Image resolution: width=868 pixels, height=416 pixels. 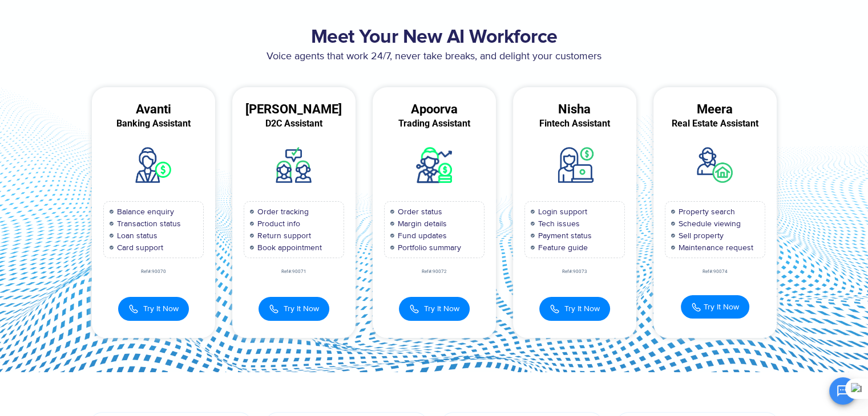 What do you see at coordinates (574, 124) in the screenshot?
I see `div: Fintech Assistant` at bounding box center [574, 124].